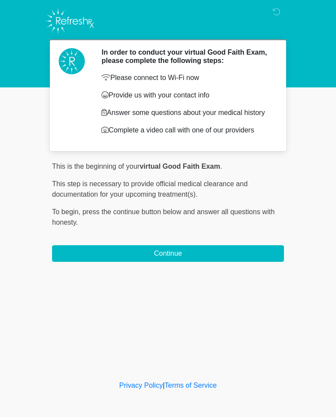 The height and width of the screenshot is (417, 336). I want to click on span: This is the beginning of your, so click(96, 166).